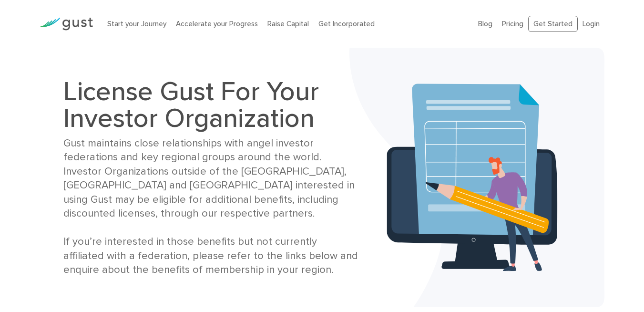 The width and height of the screenshot is (644, 312). What do you see at coordinates (288, 24) in the screenshot?
I see `a: Raise Capital` at bounding box center [288, 24].